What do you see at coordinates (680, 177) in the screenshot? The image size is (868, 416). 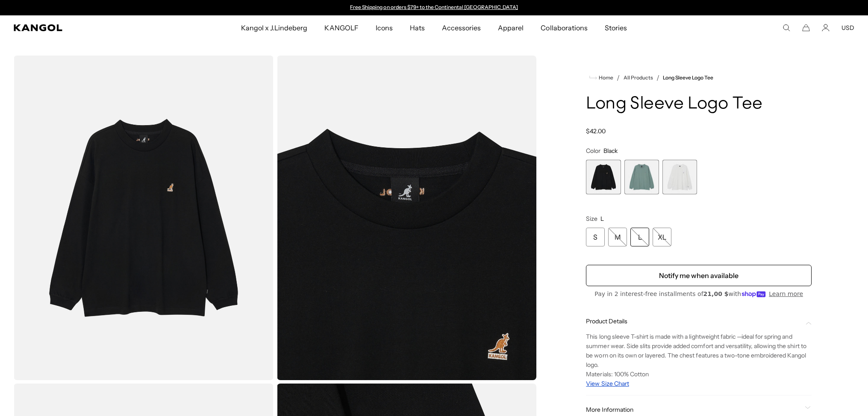 I see `div: 3 of 3` at bounding box center [680, 177].